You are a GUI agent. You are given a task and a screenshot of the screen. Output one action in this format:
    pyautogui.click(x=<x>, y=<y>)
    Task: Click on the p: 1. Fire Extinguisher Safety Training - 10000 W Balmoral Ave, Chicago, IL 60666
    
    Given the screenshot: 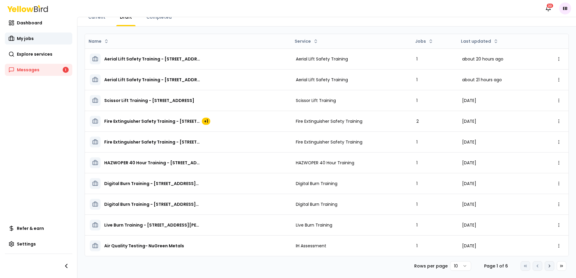 What is the action you would take?
    pyautogui.click(x=152, y=142)
    